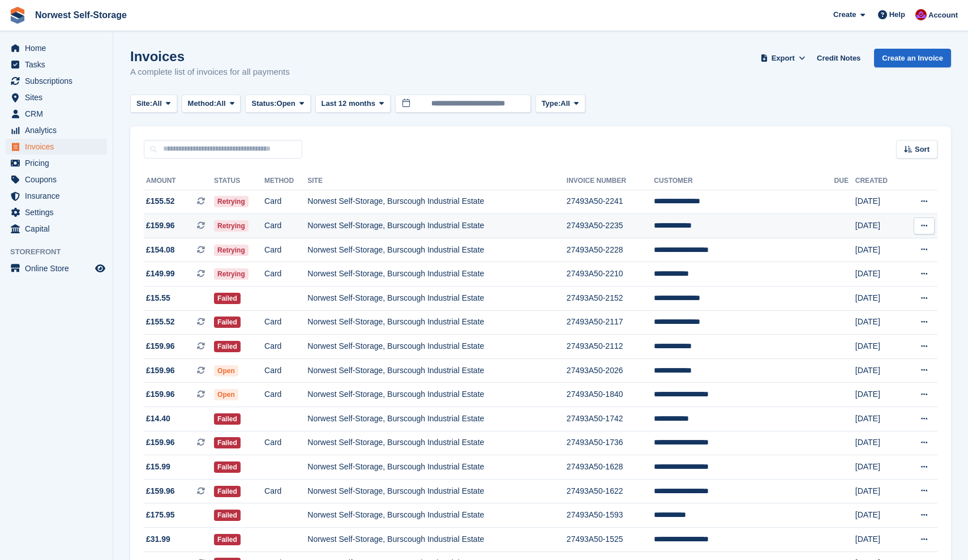  What do you see at coordinates (610, 274) in the screenshot?
I see `td: 27493A50-2210` at bounding box center [610, 274].